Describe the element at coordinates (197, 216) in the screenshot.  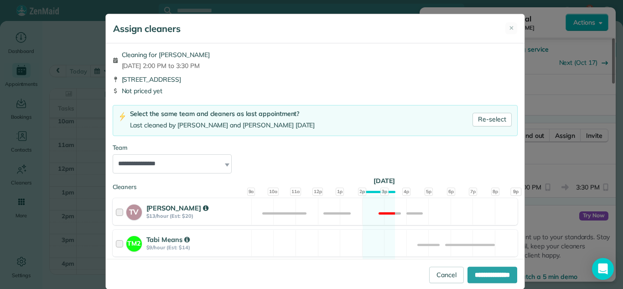
I see `strong: $13/hour (Est: $20)` at that location.